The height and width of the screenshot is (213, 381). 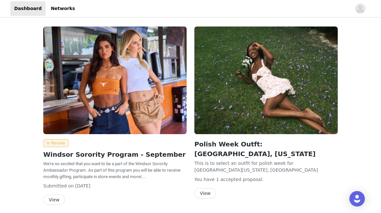 I want to click on div: Open Intercom Messenger, so click(x=357, y=199).